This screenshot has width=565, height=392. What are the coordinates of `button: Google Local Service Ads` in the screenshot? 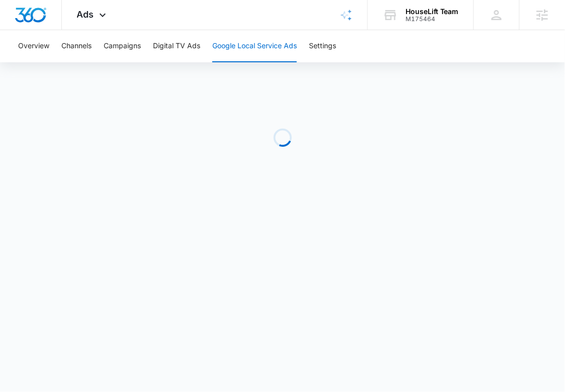 It's located at (254, 46).